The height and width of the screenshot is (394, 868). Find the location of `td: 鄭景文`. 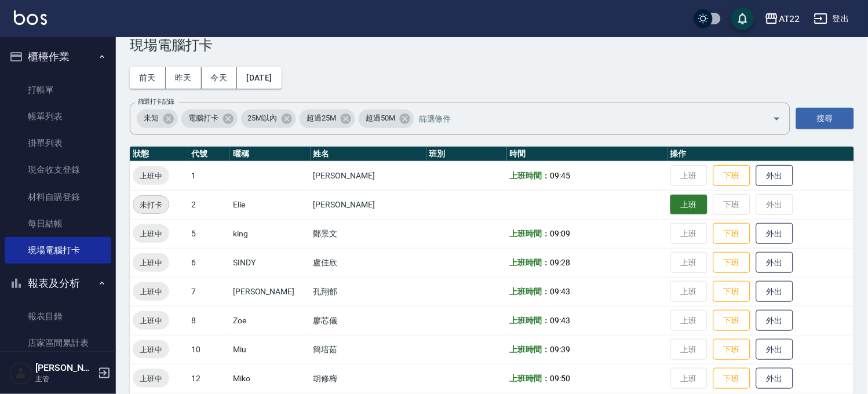

td: 鄭景文 is located at coordinates (369, 233).